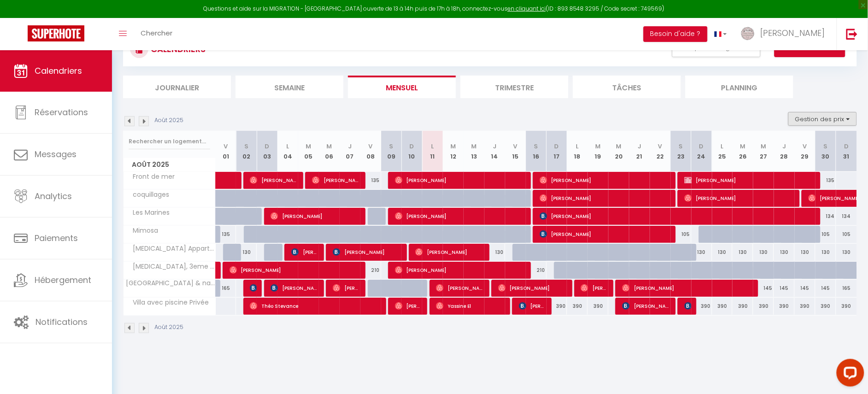 The image size is (868, 394). I want to click on li: Journalier, so click(177, 87).